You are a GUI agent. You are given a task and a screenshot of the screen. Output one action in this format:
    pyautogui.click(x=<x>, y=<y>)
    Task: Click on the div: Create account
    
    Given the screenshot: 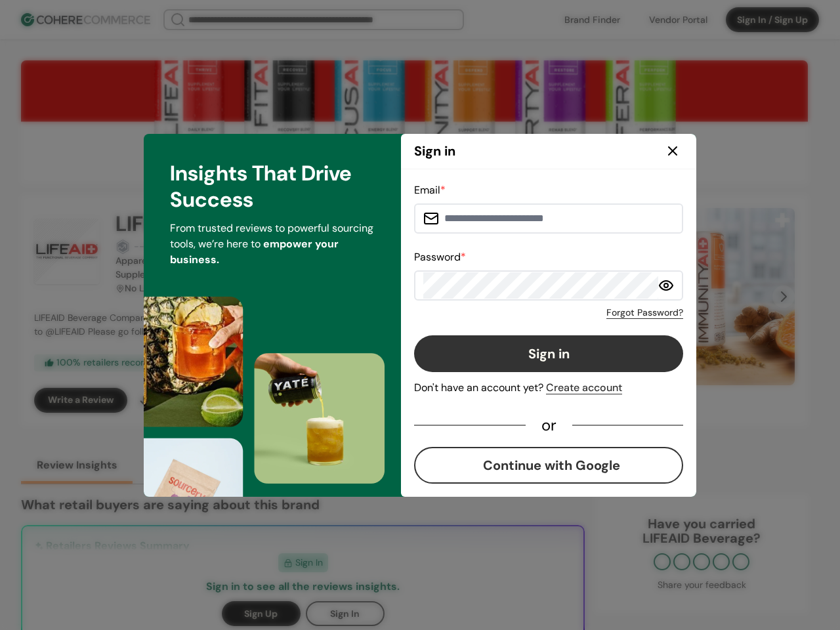 What is the action you would take?
    pyautogui.click(x=584, y=388)
    